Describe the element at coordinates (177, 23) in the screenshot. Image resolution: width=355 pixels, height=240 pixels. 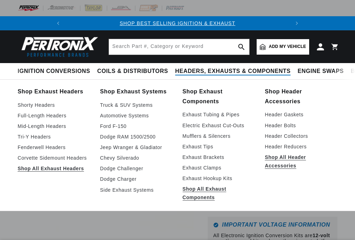
I see `div: 1 of 2` at that location.